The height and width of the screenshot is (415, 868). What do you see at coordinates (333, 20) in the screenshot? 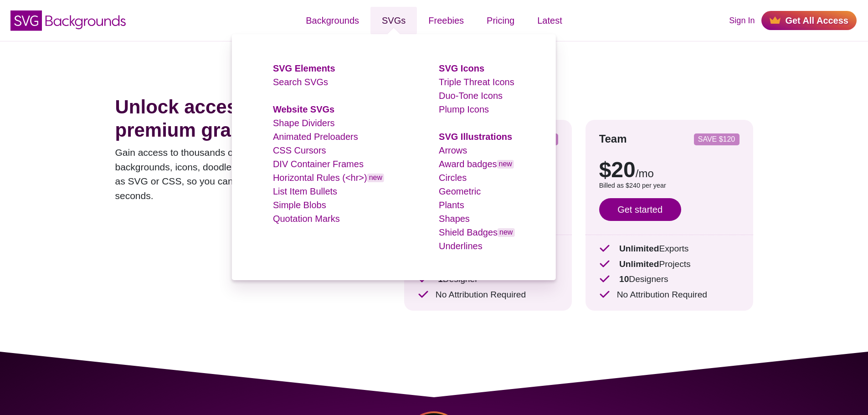
I see `a: Backgrounds` at bounding box center [333, 20].